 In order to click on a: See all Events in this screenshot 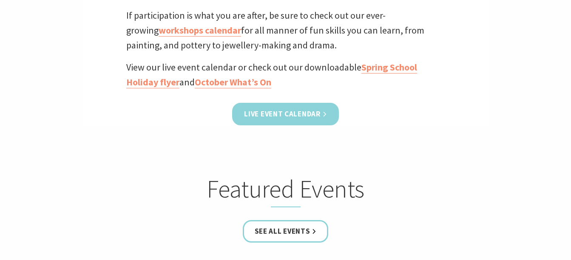, I will do `click(286, 231)`.